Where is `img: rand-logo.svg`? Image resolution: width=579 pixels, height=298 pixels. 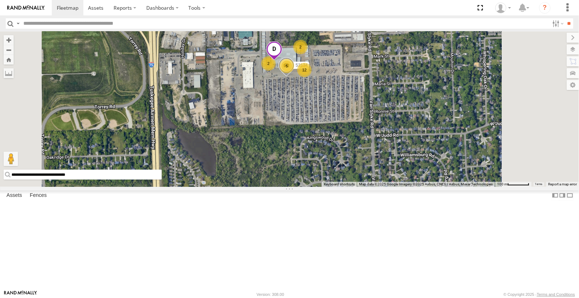 img: rand-logo.svg is located at coordinates (26, 8).